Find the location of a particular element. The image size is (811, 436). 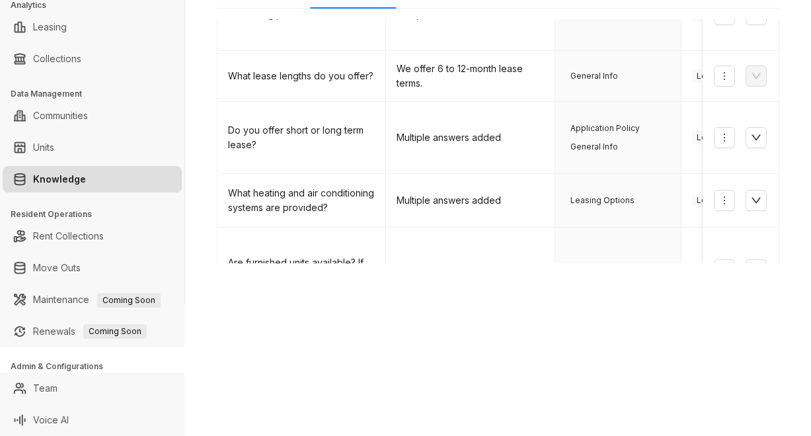

li: Move Outs is located at coordinates (92, 268).